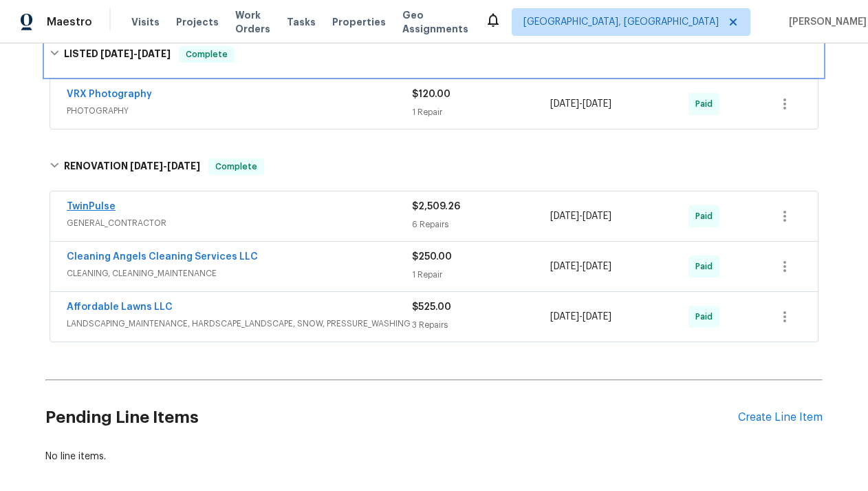 The height and width of the screenshot is (491, 868). I want to click on span: PHOTOGRAPHY, so click(240, 111).